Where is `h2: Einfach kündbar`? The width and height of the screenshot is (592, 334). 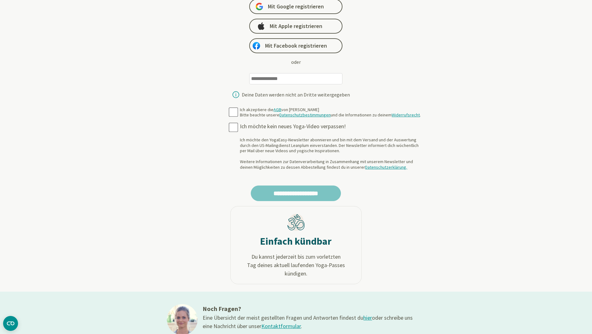
h2: Einfach kündbar is located at coordinates (296, 241).